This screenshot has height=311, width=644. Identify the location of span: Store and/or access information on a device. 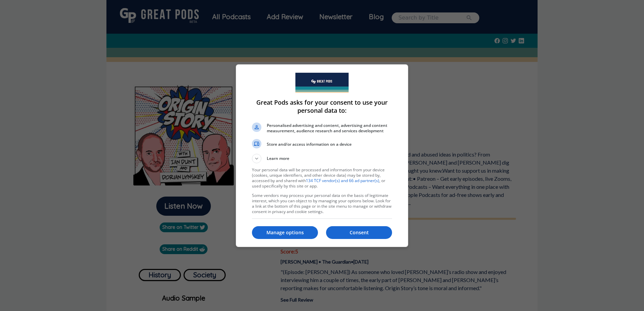
(329, 145).